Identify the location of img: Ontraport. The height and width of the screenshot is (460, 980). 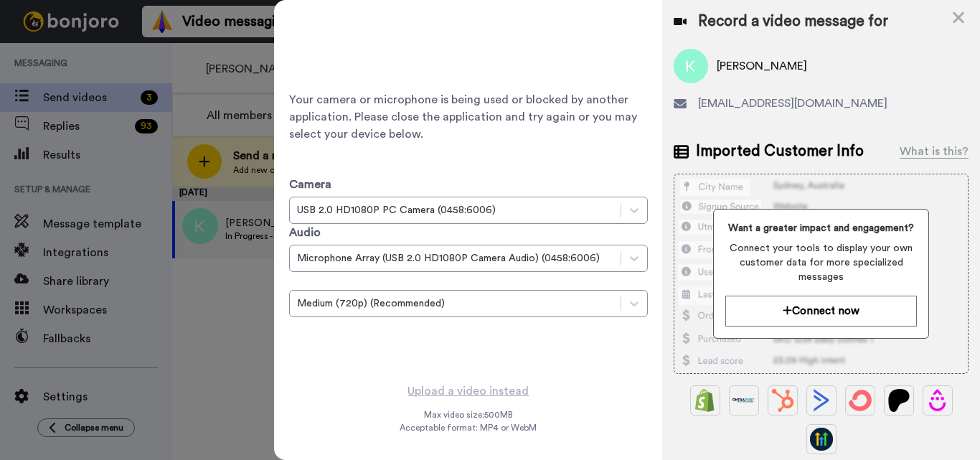
(744, 400).